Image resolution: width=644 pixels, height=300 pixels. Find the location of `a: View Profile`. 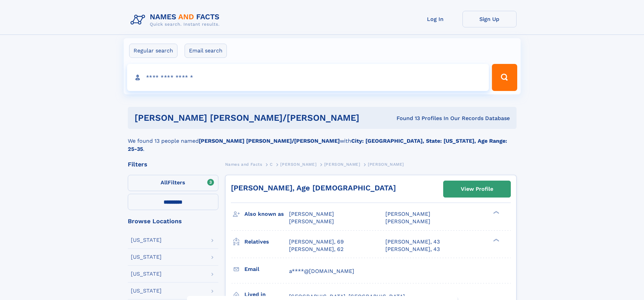

a: View Profile is located at coordinates (477, 189).